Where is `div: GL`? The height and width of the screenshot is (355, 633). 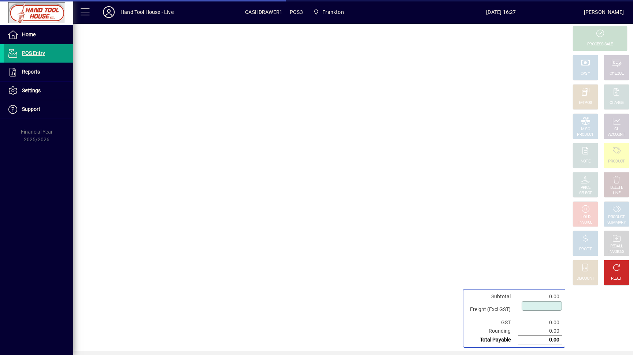 div: GL is located at coordinates (617, 129).